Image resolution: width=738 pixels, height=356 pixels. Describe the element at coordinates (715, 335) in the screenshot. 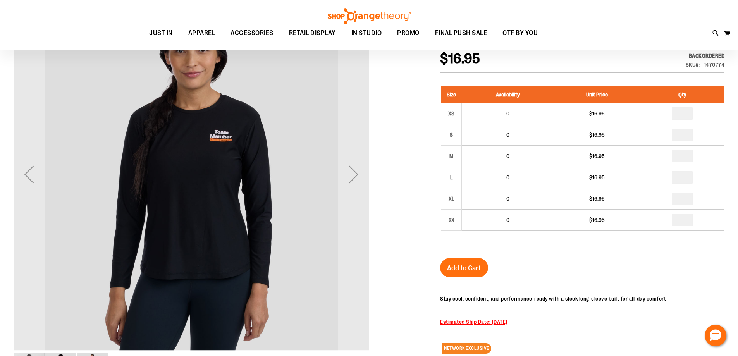

I see `button: Hello, have a question? Let’s chat.` at that location.